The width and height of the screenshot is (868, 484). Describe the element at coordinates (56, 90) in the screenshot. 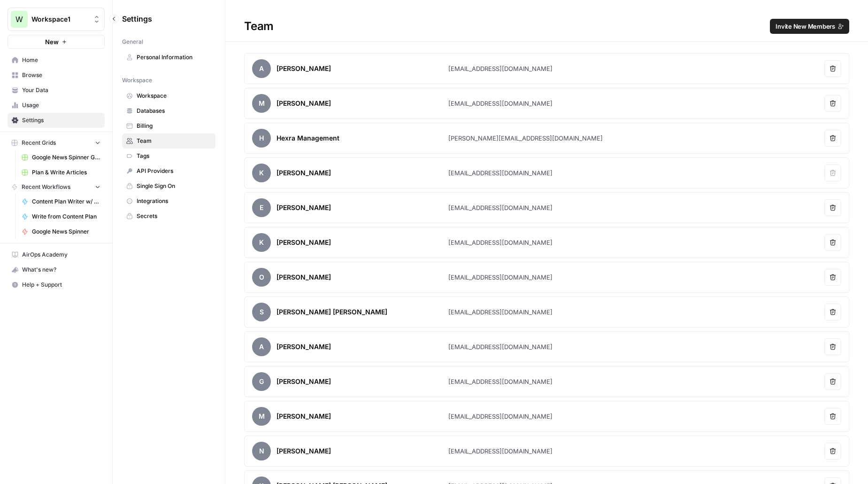

I see `a: Your Data` at that location.